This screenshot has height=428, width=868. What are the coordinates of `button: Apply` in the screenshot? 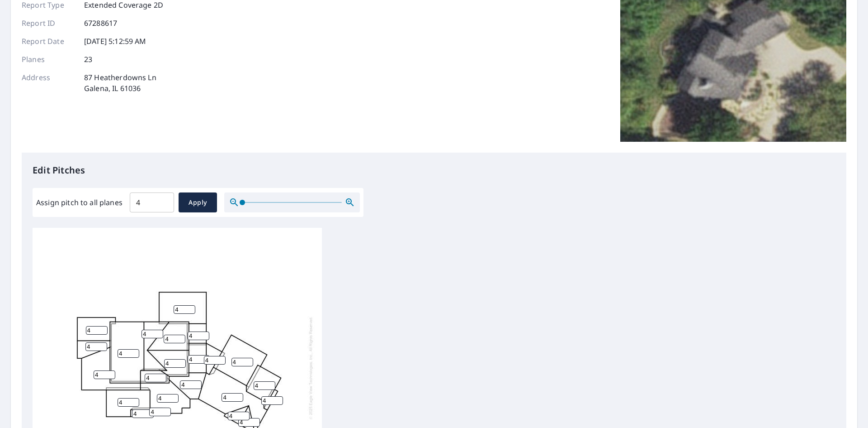 It's located at (198, 202).